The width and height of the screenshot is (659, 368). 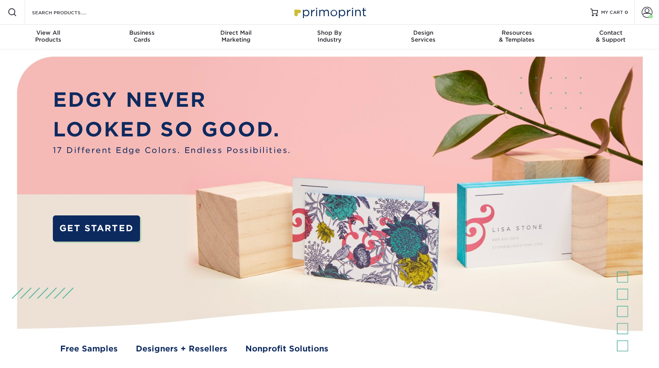 What do you see at coordinates (329, 37) in the screenshot?
I see `a: Shop ByIndustry` at bounding box center [329, 37].